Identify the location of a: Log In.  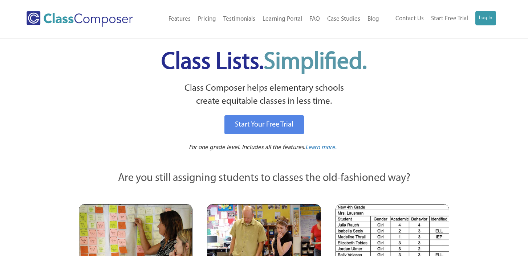
(485, 18).